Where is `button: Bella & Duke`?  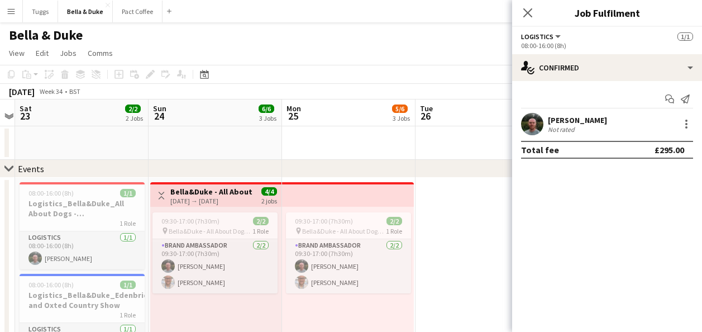
button: Bella & Duke is located at coordinates (85, 11).